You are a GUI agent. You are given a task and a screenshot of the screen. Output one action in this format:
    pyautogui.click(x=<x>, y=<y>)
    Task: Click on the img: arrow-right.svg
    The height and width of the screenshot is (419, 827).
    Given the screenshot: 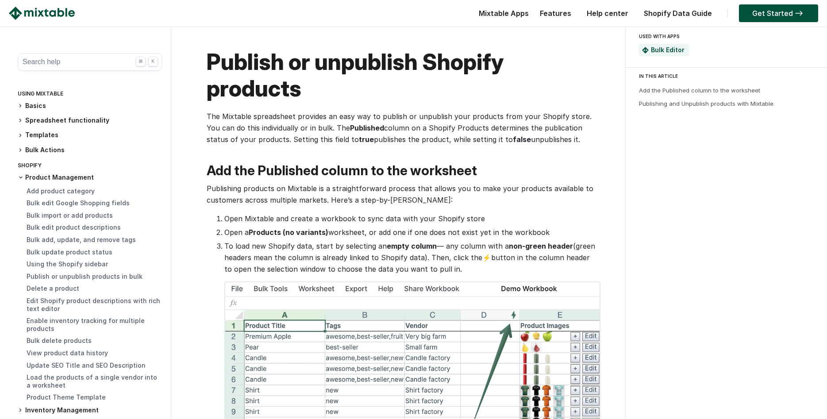 What is the action you would take?
    pyautogui.click(x=799, y=13)
    